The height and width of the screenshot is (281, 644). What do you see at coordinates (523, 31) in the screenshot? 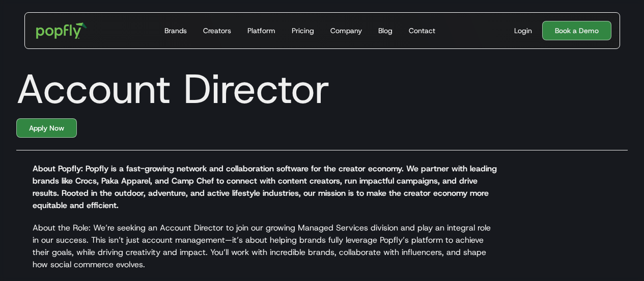
I see `a: Login` at bounding box center [523, 31].